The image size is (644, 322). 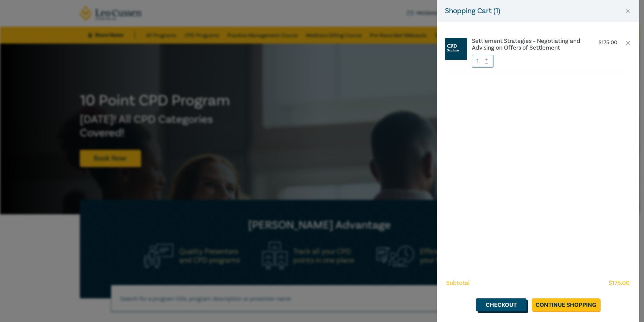 What do you see at coordinates (528, 44) in the screenshot?
I see `h6: Settlement Strategies – Negotiating and Advising on Offers of Settlement` at bounding box center [528, 44].